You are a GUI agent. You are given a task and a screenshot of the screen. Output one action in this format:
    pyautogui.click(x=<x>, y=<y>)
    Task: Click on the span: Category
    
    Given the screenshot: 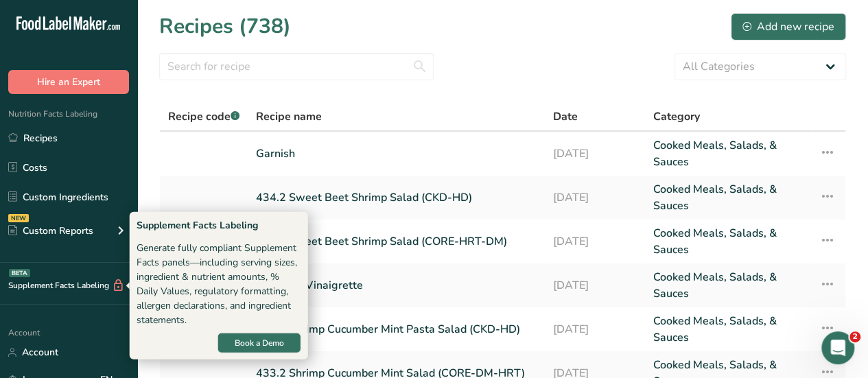 What is the action you would take?
    pyautogui.click(x=677, y=117)
    